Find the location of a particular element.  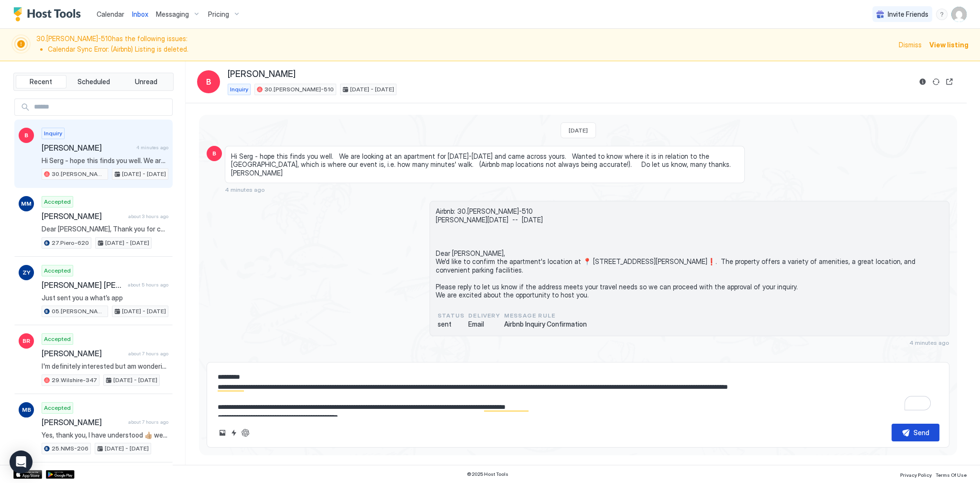

button: Open reservation is located at coordinates (949, 82).